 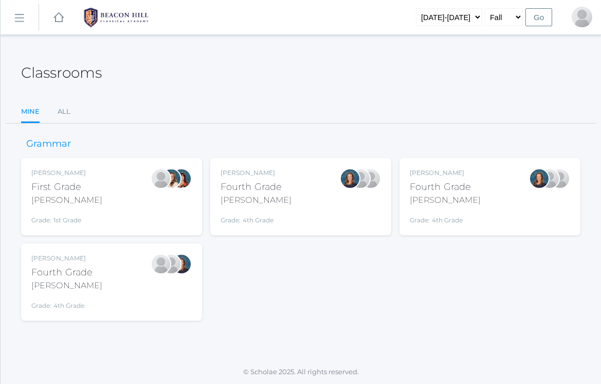 I want to click on h2: Classrooms, so click(x=61, y=73).